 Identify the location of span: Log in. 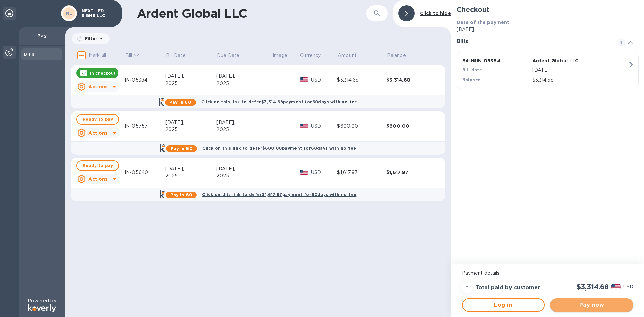
(504, 305).